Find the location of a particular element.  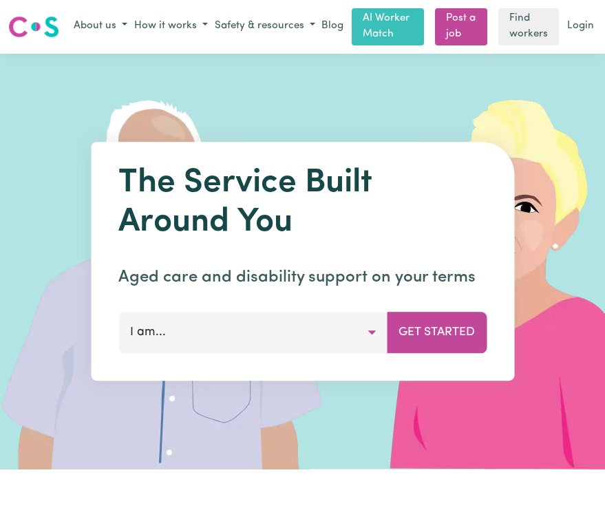

a: AI Worker Match is located at coordinates (388, 27).